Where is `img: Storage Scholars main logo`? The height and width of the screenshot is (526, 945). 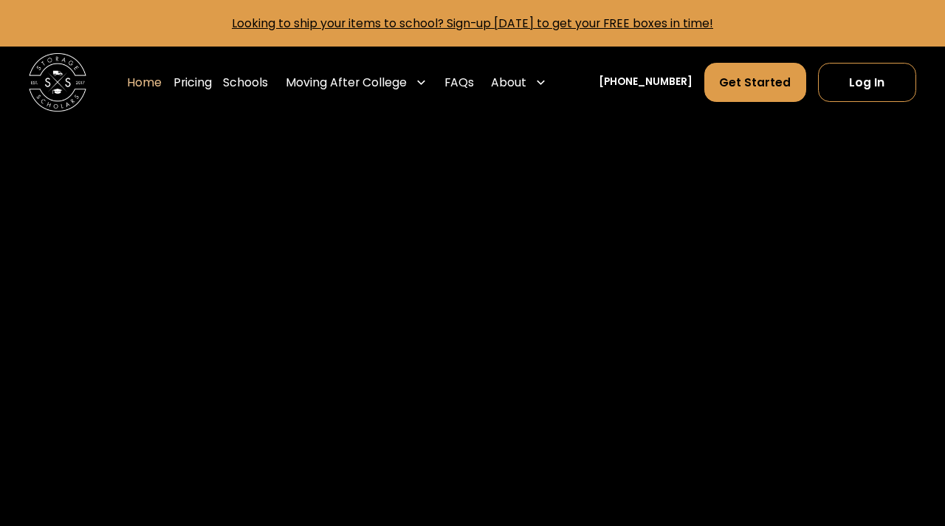 img: Storage Scholars main logo is located at coordinates (58, 82).